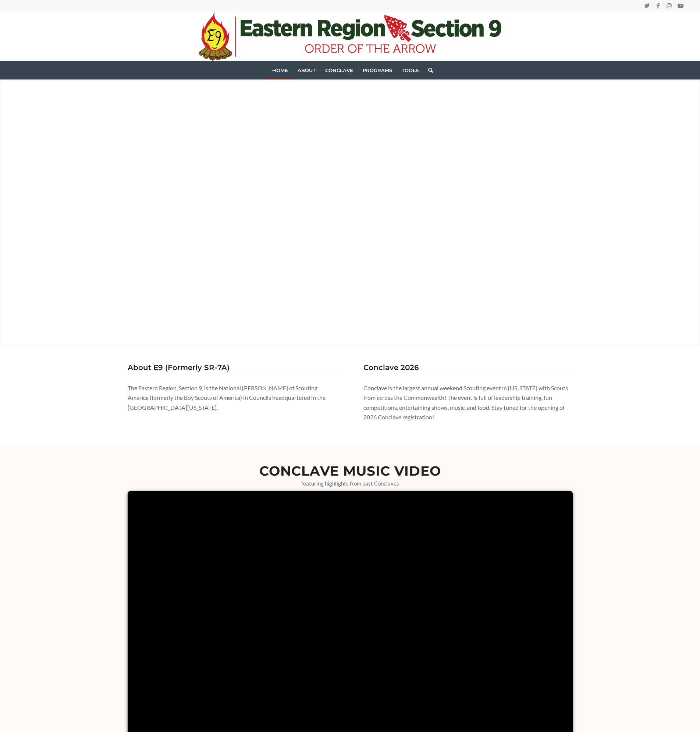  What do you see at coordinates (391, 367) in the screenshot?
I see `h3: Conclave 2026` at bounding box center [391, 367].